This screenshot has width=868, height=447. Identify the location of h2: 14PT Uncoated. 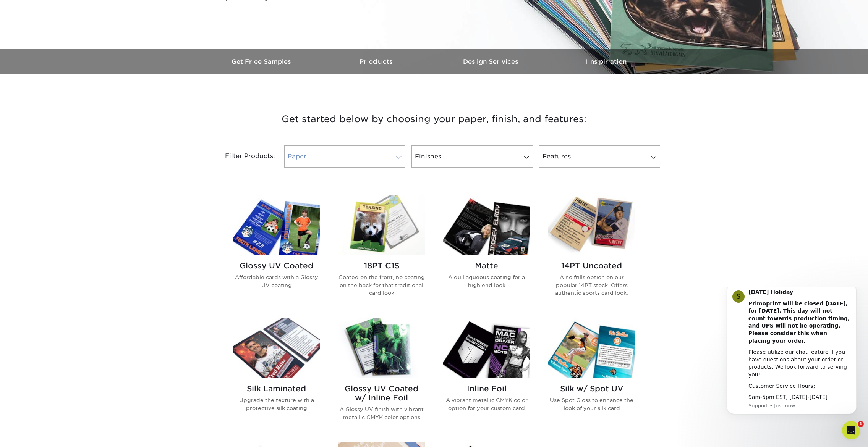
(592, 266).